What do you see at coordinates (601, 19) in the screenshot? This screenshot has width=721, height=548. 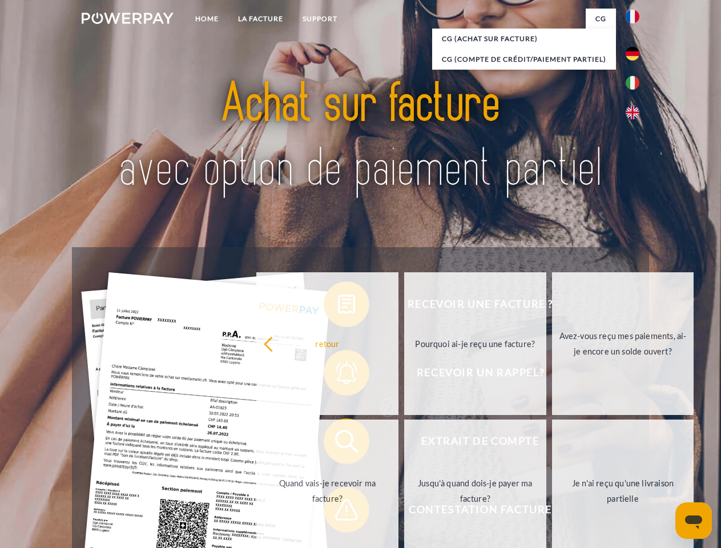 I see `a: CG` at bounding box center [601, 19].